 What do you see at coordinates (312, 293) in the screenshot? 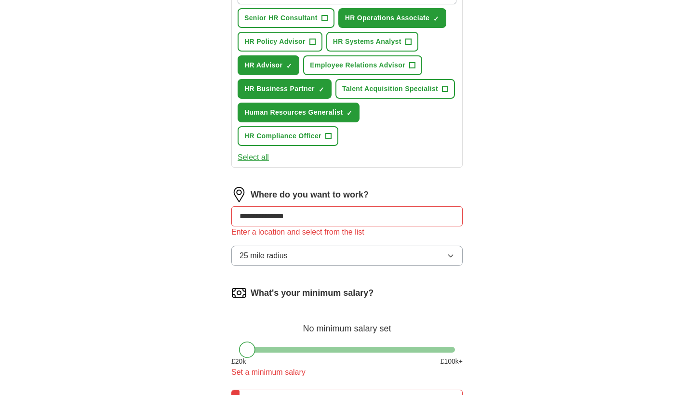
I see `label: What's your minimum salary?` at bounding box center [312, 293].